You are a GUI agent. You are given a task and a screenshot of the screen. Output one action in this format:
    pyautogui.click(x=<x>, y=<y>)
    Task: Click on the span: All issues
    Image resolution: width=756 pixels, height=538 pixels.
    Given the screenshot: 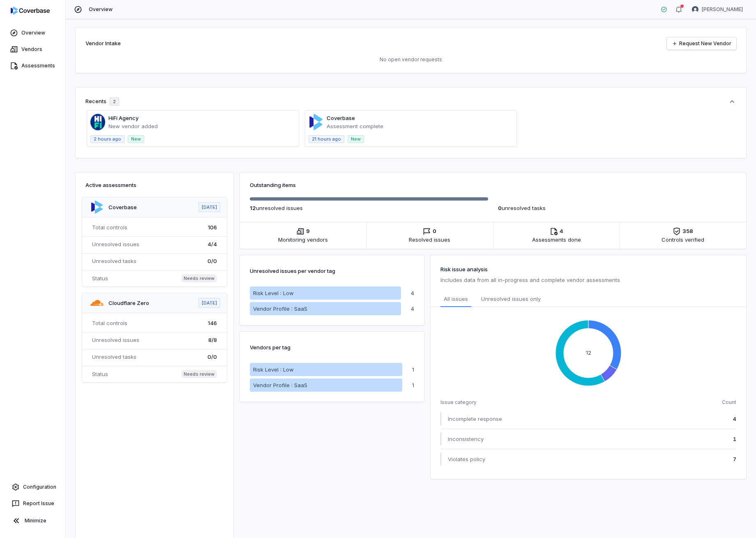 What is the action you would take?
    pyautogui.click(x=455, y=299)
    